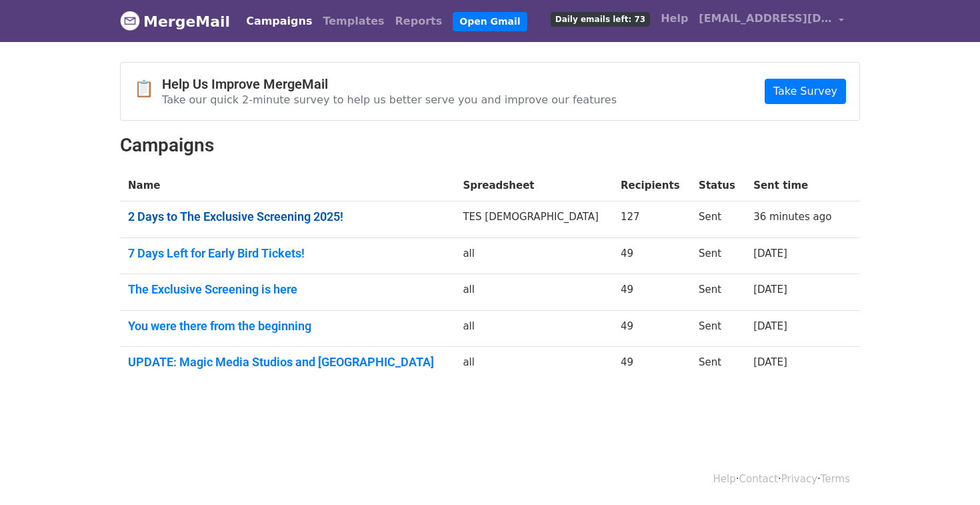 The height and width of the screenshot is (505, 980). What do you see at coordinates (534, 186) in the screenshot?
I see `th: Spreadsheet` at bounding box center [534, 186].